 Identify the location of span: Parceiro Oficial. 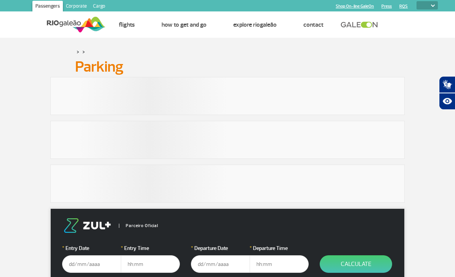
(138, 225).